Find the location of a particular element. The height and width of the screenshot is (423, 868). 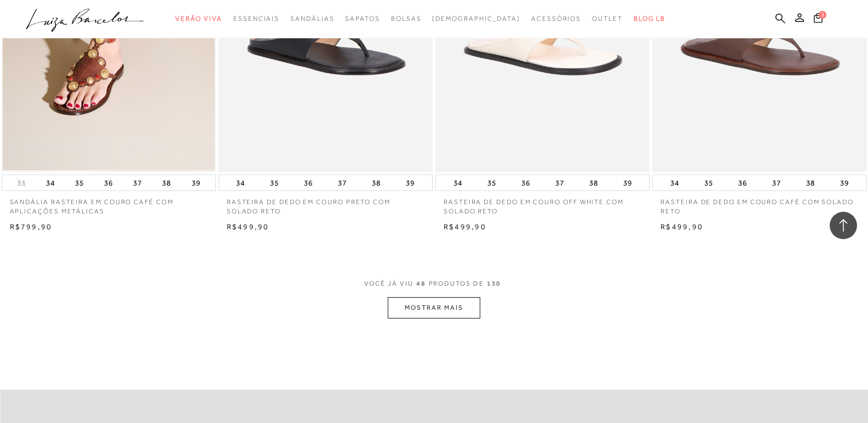

p: RASTEIRA DE DEDO EM COURO PRETO COM SOLADO RETO is located at coordinates (325, 204).